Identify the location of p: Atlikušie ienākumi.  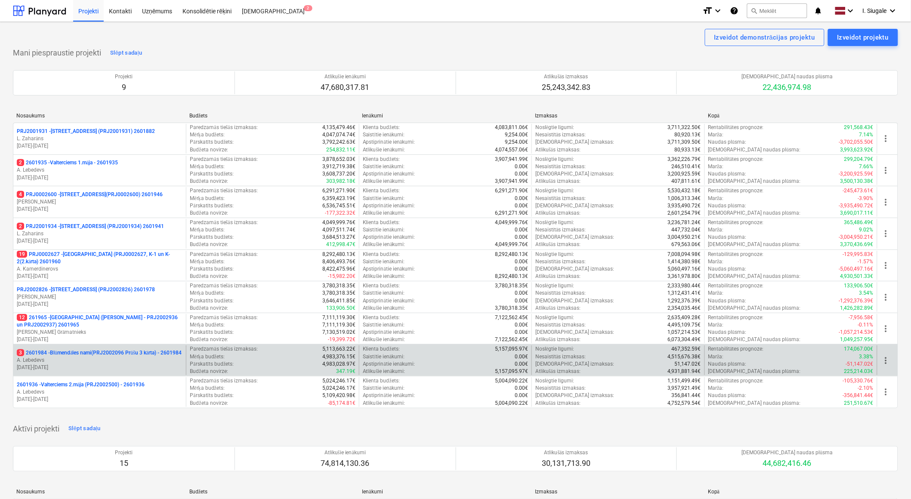
(345, 77).